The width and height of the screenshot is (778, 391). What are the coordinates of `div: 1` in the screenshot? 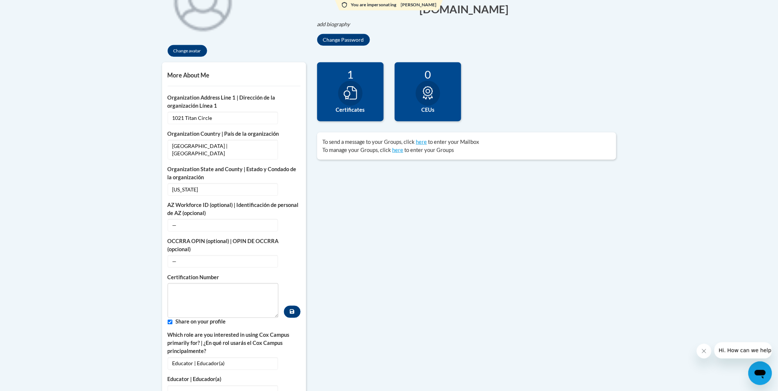 It's located at (350, 74).